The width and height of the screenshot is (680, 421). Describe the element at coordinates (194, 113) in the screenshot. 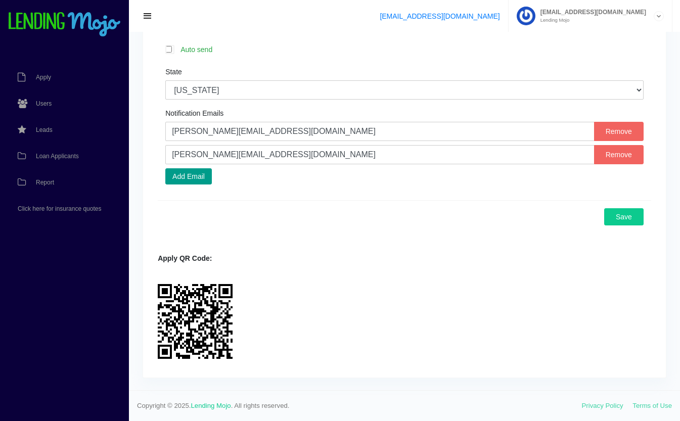

I see `label: Notification Emails` at that location.